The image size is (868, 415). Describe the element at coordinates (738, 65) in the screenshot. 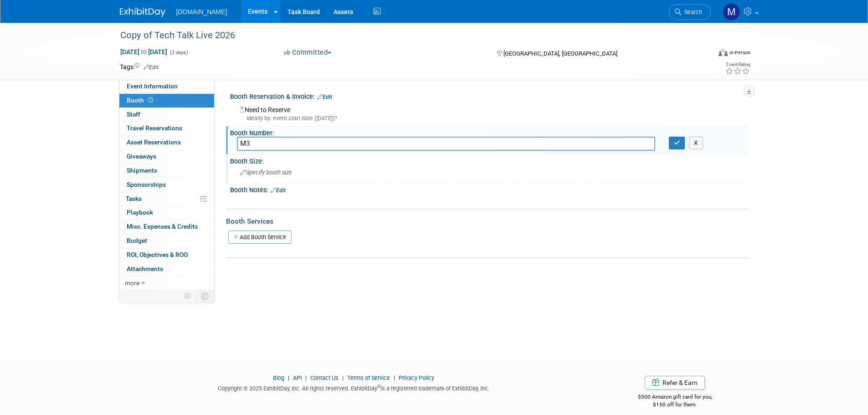

I see `div: Event Rating` at that location.